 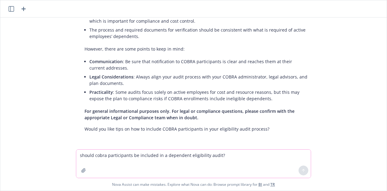 I want to click on p: However, there are some points to keep in mind:, so click(x=196, y=49).